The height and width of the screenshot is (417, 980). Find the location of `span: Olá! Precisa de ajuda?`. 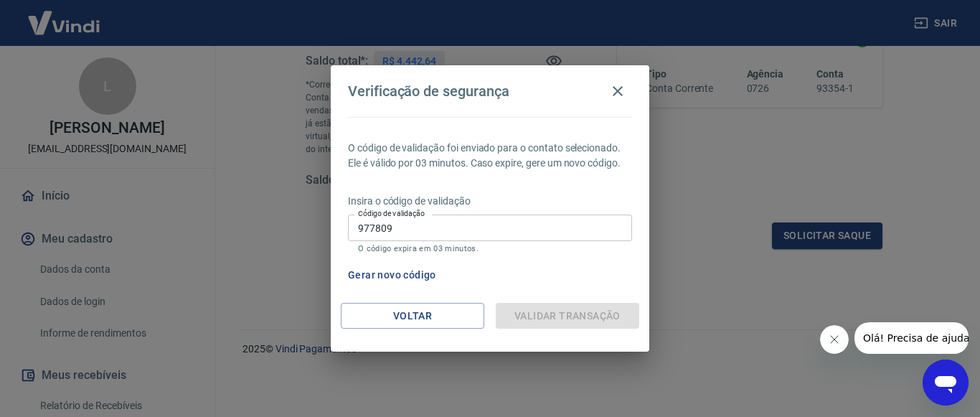

span: Olá! Precisa de ajuda? is located at coordinates (65, 15).